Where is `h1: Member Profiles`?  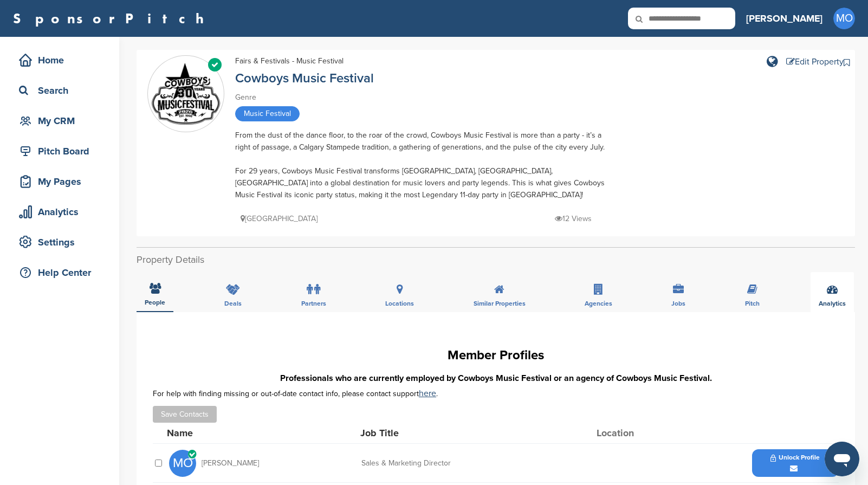
h1: Member Profiles is located at coordinates (495, 355).